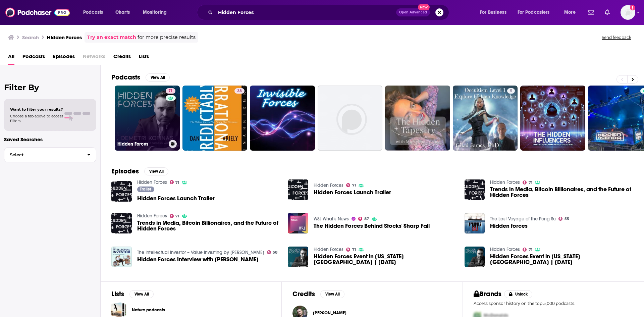 This screenshot has height=317, width=644. What do you see at coordinates (275, 252) in the screenshot?
I see `span: 58` at bounding box center [275, 252].